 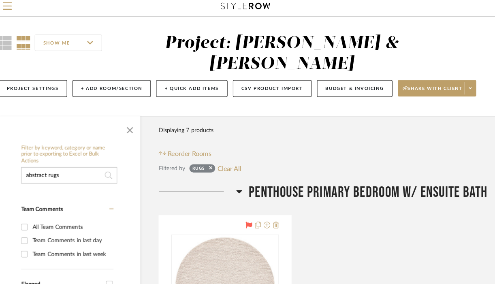 I want to click on div: Team Comments in last week, so click(x=77, y=255).